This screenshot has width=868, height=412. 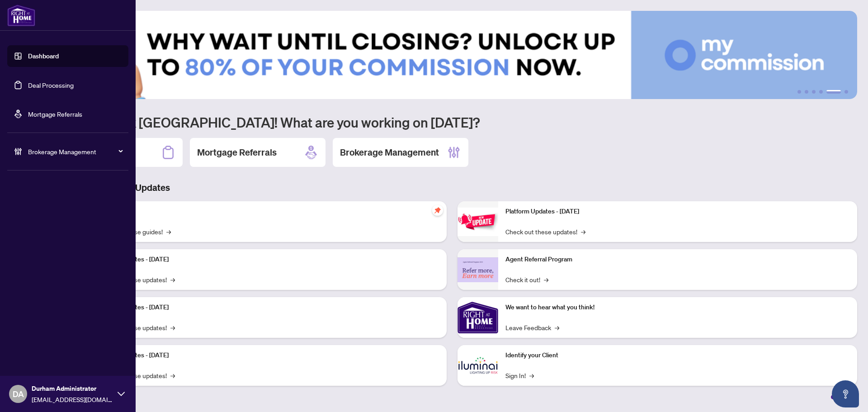 I want to click on a: Check it out!→, so click(x=527, y=280).